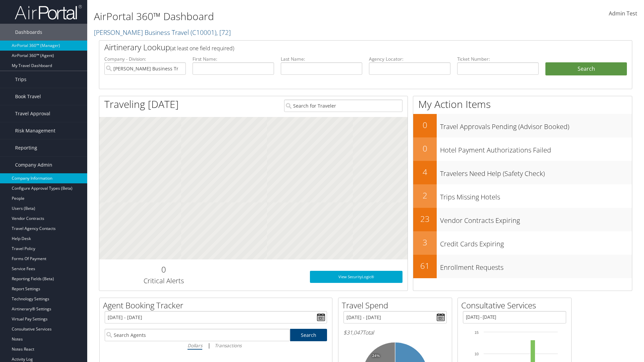  What do you see at coordinates (49, 12) in the screenshot?
I see `img: airportal-logo.png` at bounding box center [49, 12].